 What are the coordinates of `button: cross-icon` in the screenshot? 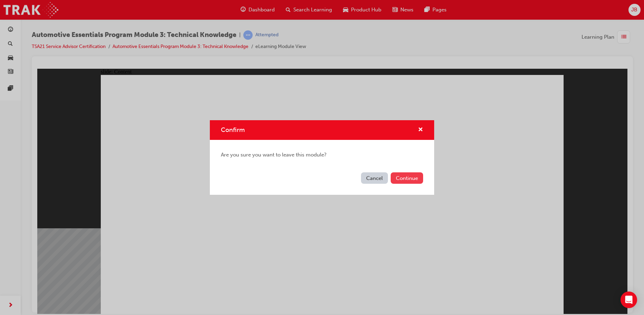 It's located at (420, 130).